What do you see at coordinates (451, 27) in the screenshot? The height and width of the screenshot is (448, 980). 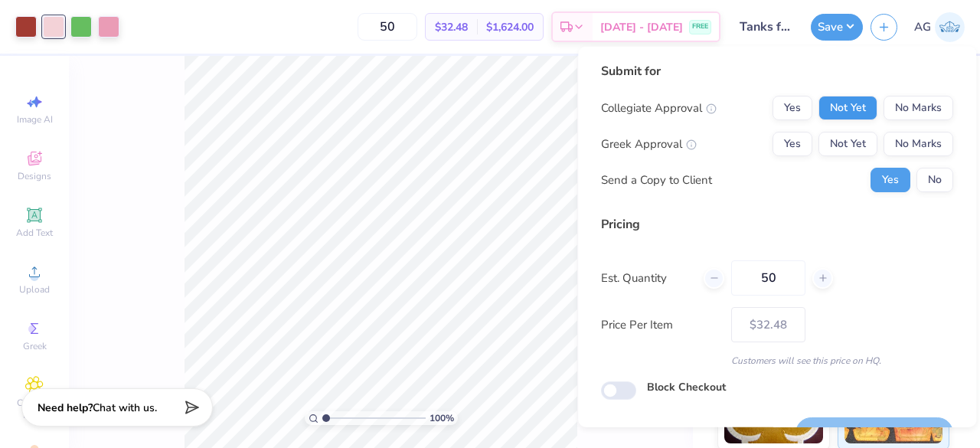 I see `span: $32.48` at bounding box center [451, 27].